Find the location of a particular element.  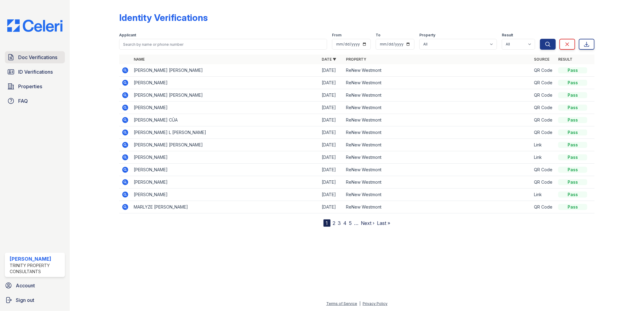

div: Identity Verifications is located at coordinates (163, 18).